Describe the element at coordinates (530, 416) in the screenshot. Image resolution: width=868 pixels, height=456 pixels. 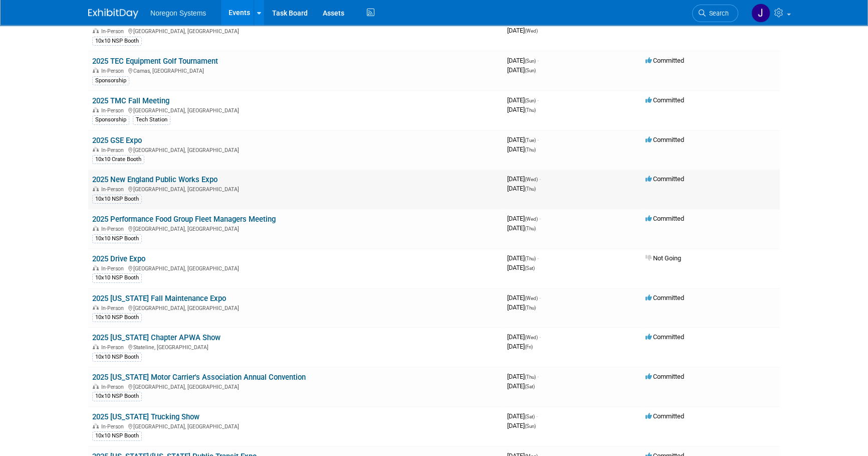
I see `span: (Sat)` at that location.